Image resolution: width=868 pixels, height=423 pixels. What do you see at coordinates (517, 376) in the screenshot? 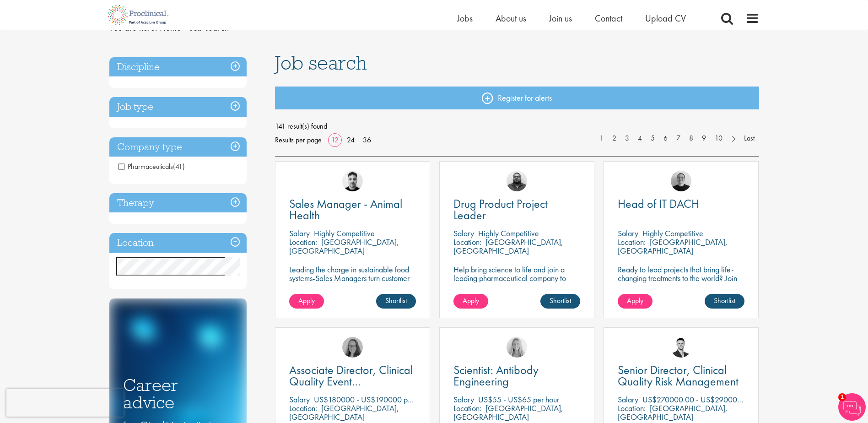
I see `a: Scientist: Antibody Engineering` at bounding box center [517, 376].